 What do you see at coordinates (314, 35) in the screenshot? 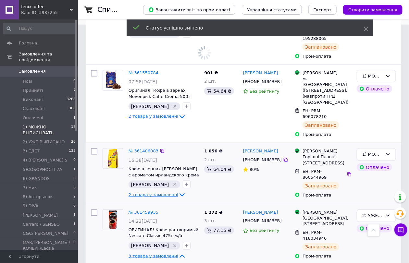
I see `span: ЕН: PRM-195288065` at bounding box center [314, 35].